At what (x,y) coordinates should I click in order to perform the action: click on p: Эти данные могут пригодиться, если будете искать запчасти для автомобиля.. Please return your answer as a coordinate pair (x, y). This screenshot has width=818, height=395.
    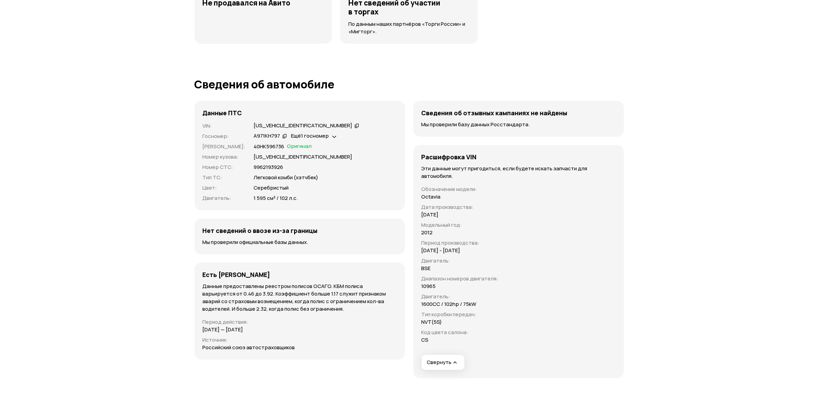
    Looking at the image, I should click on (519, 172).